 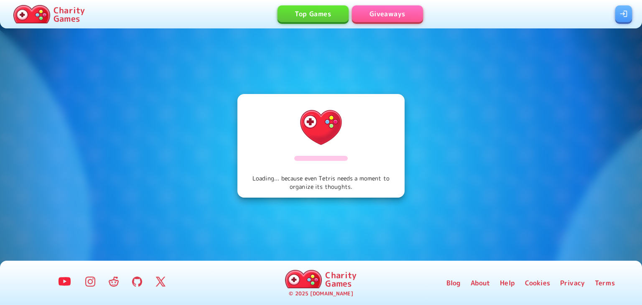 What do you see at coordinates (388, 14) in the screenshot?
I see `a: Giveaways` at bounding box center [388, 14].